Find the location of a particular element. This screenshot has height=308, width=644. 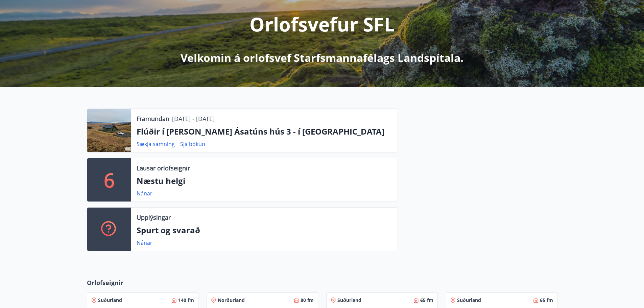

p: Velkomin á orlofsvef Starfsmannafélags Landspítala. is located at coordinates (322, 58).